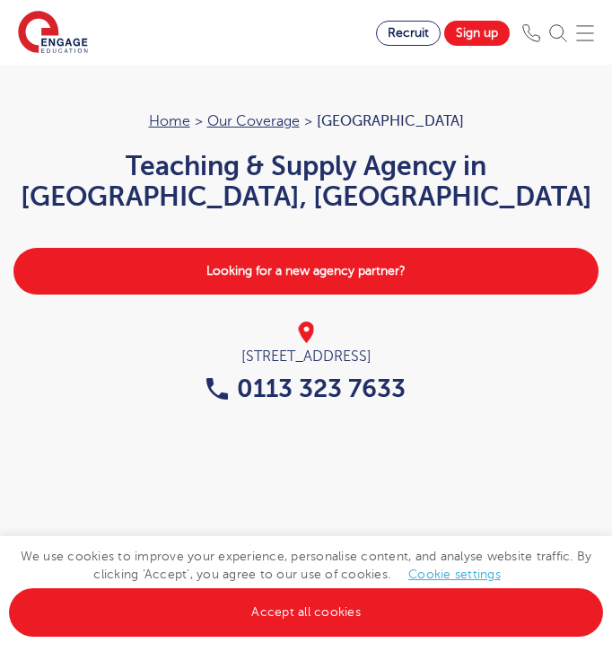  Describe the element at coordinates (454, 574) in the screenshot. I see `a: Cookie settings` at that location.